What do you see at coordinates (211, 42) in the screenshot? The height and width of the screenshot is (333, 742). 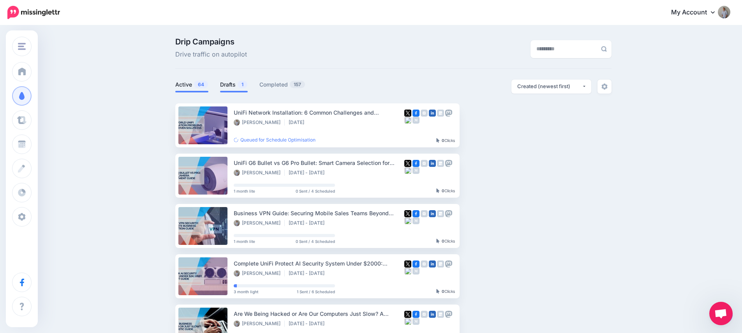 I see `span: Drip Campaigns` at bounding box center [211, 42].